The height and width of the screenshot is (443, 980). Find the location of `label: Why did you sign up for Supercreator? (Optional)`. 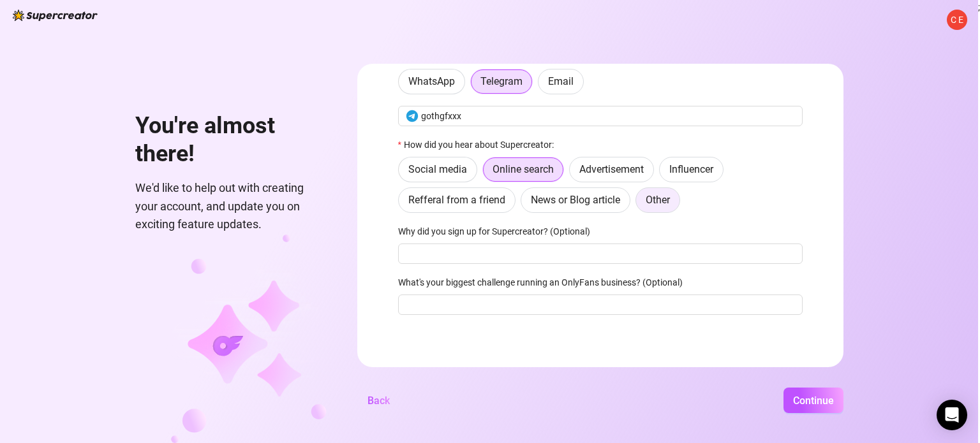

label: Why did you sign up for Supercreator? (Optional) is located at coordinates (499, 231).